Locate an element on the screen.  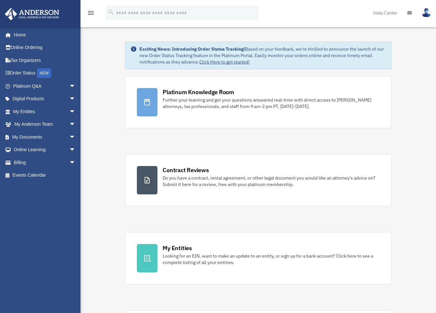
a: Online Ordering is located at coordinates (45, 48).